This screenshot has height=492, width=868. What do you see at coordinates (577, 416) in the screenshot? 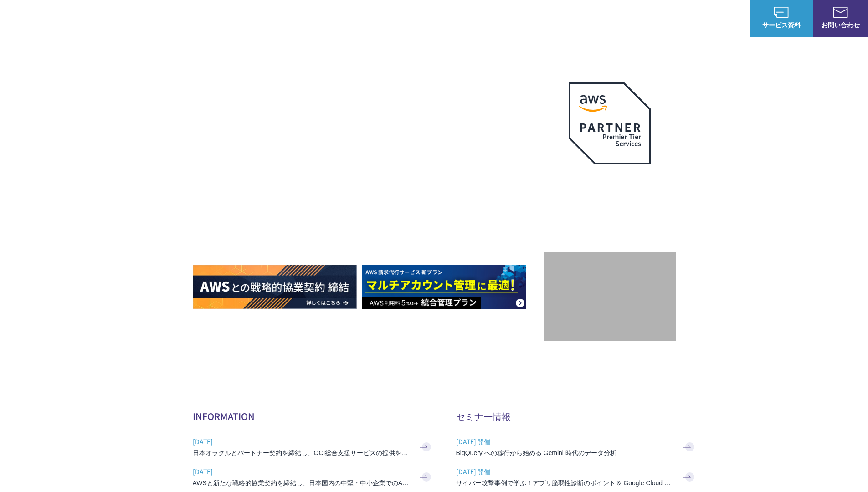
I see `h2: セミナー情報` at bounding box center [577, 416].